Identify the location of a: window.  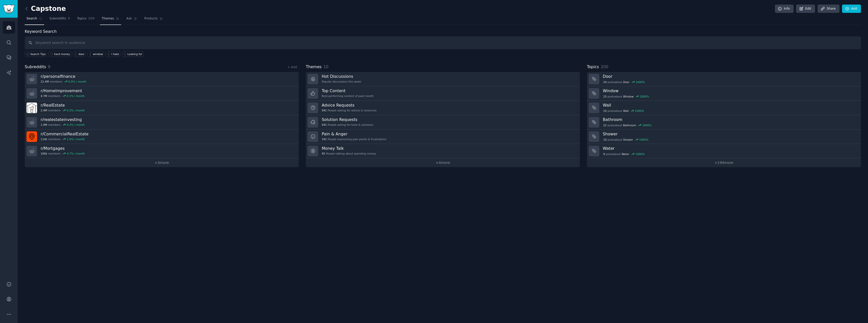
(96, 54).